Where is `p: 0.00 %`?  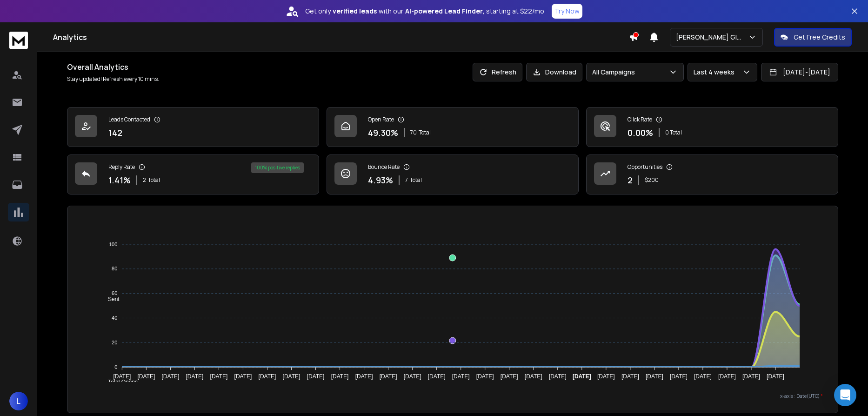
p: 0.00 % is located at coordinates (640, 133).